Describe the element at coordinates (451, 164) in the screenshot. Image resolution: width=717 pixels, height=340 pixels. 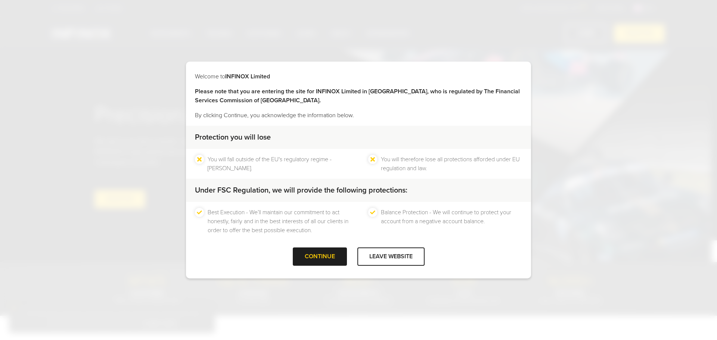
I see `li: You will therefore lose all protections afforded under EU regulation and law.` at that location.